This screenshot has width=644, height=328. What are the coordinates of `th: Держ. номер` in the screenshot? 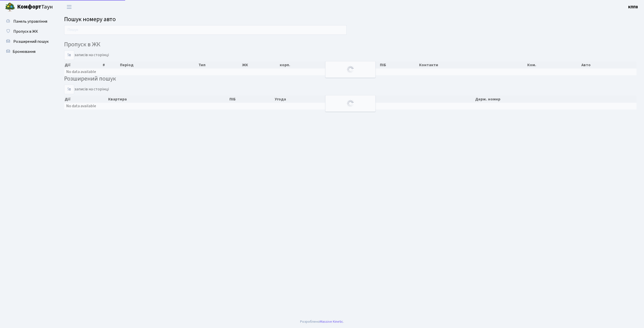 It's located at (555, 99).